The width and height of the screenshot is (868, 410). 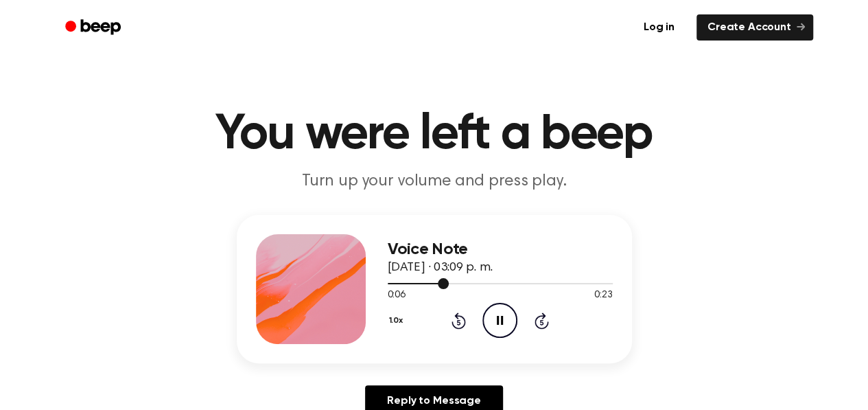 What do you see at coordinates (500, 249) in the screenshot?
I see `h3: Voice Note` at bounding box center [500, 249].